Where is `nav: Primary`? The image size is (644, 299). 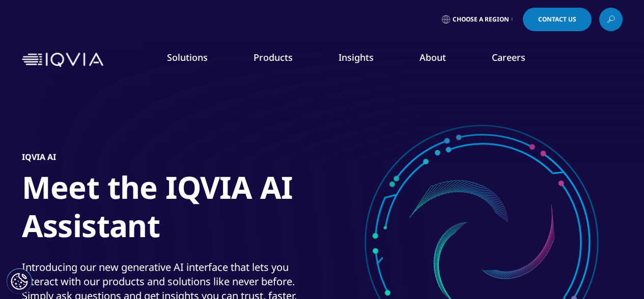 nav: Primary is located at coordinates (365, 60).